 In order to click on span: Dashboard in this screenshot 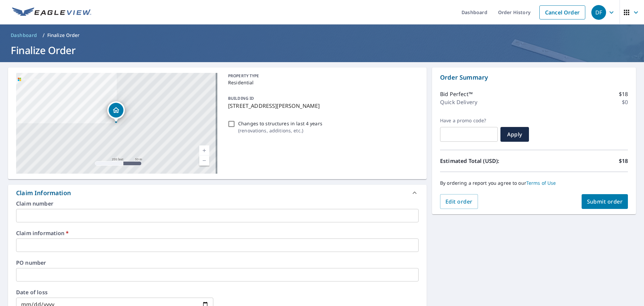, I will do `click(24, 35)`.